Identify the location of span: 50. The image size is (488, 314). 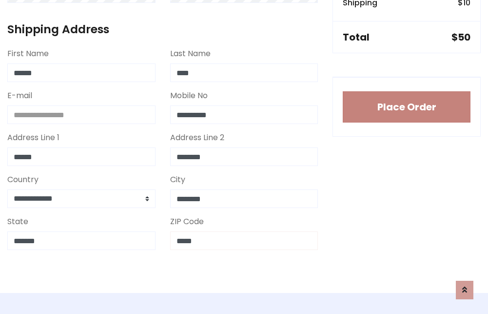
(464, 37).